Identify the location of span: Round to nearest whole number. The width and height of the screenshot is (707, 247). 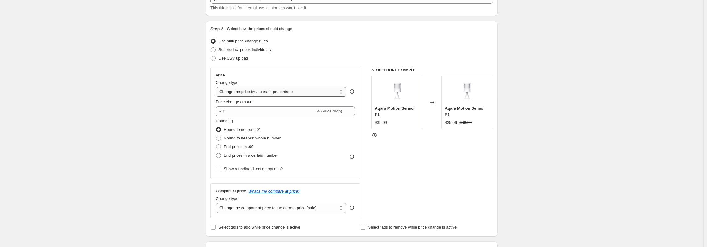
(252, 138).